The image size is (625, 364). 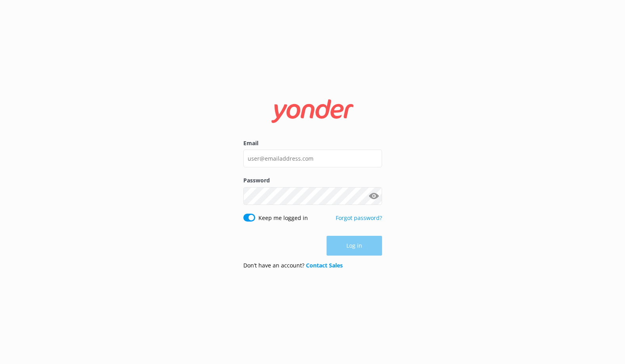 I want to click on a: Contact Sales, so click(x=324, y=265).